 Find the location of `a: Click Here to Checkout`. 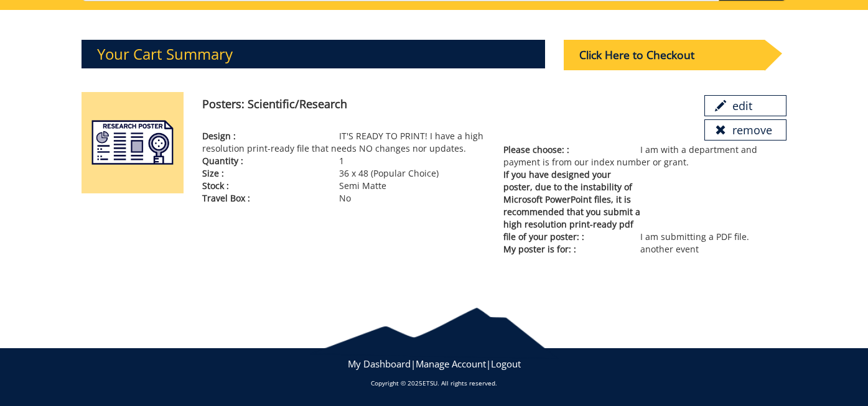

a: Click Here to Checkout is located at coordinates (674, 67).